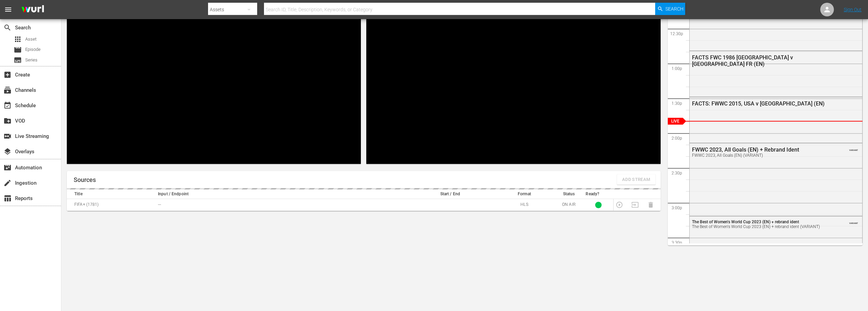 This screenshot has width=868, height=311. What do you see at coordinates (569, 205) in the screenshot?
I see `td: ON AIR` at bounding box center [569, 205].